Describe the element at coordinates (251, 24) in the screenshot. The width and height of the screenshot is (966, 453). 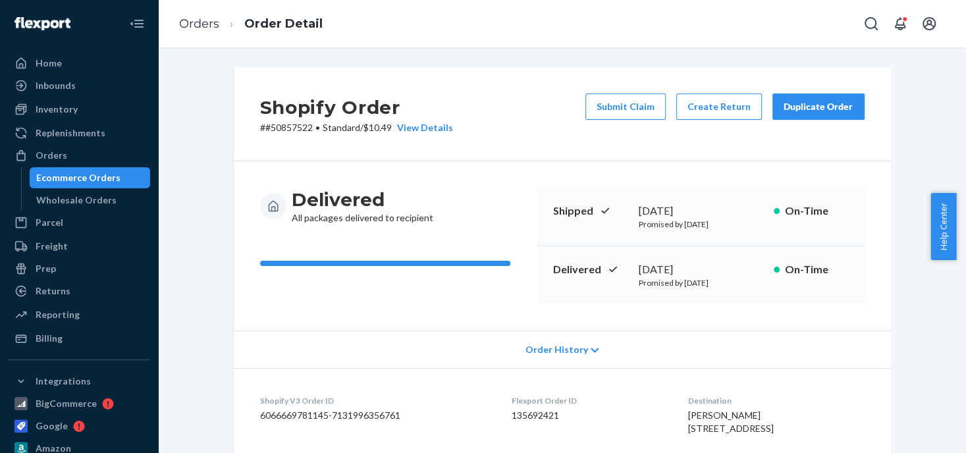
I see `ol: breadcrumbs` at that location.